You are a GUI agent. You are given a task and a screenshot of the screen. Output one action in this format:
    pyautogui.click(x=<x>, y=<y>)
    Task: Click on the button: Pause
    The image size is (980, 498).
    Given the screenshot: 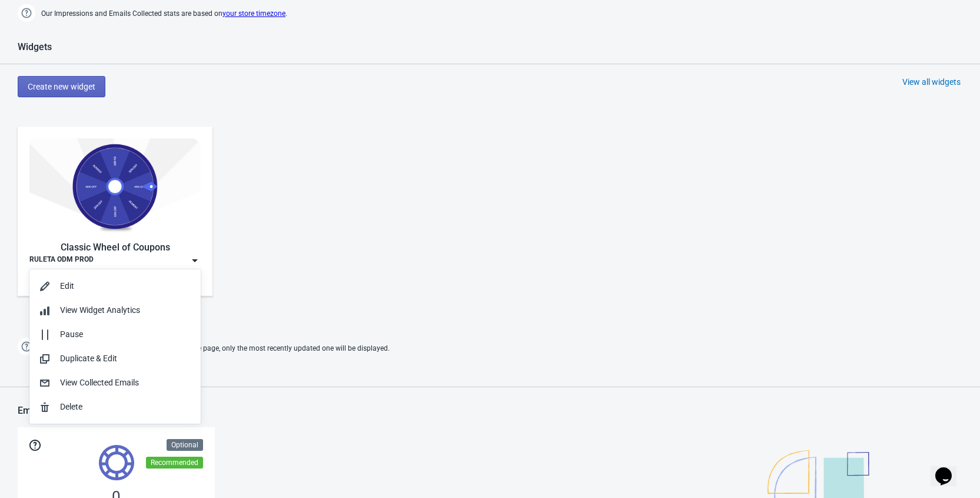 What is the action you would take?
    pyautogui.click(x=115, y=334)
    